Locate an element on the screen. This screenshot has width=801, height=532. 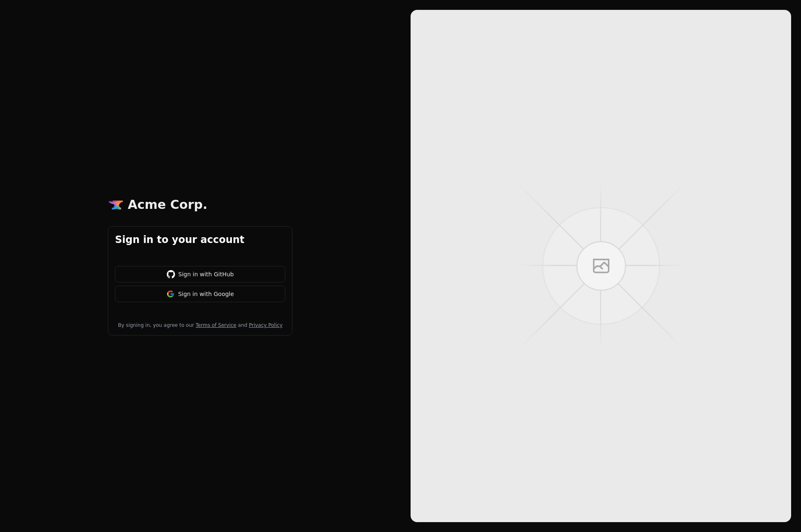
div: By signing in, you agree to our and is located at coordinates (200, 325).